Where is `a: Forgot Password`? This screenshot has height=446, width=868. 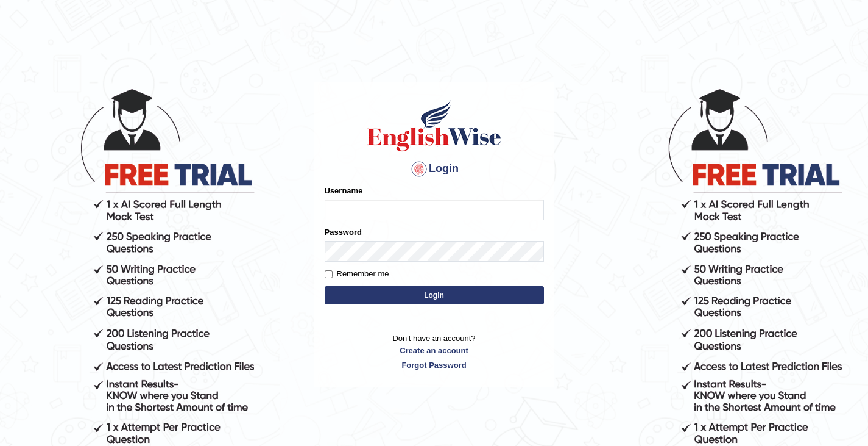
a: Forgot Password is located at coordinates (434, 365).